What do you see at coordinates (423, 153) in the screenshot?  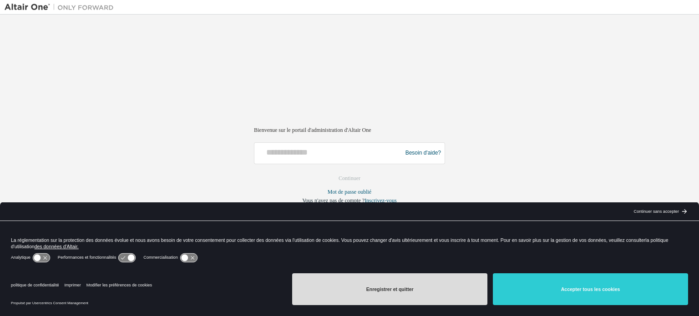 I see `font: Besoin d'aide?` at bounding box center [423, 153].